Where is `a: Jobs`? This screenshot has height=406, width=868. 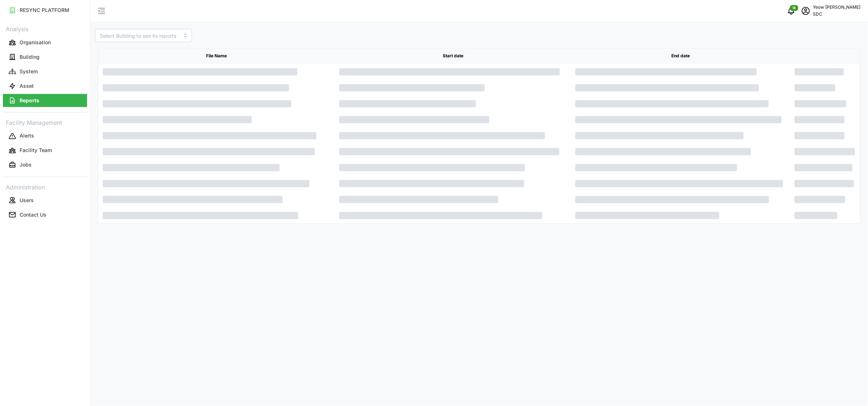
a: Jobs is located at coordinates (45, 165).